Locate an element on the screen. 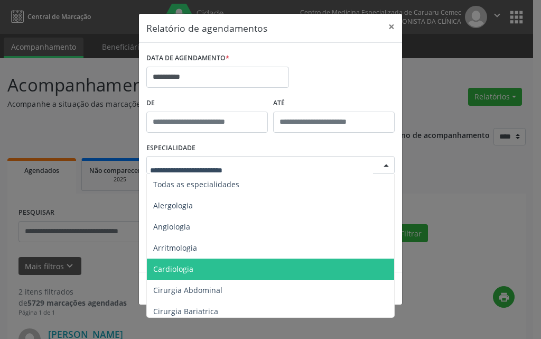 The height and width of the screenshot is (339, 541). span: Cirurgia Bariatrica is located at coordinates (186, 311).